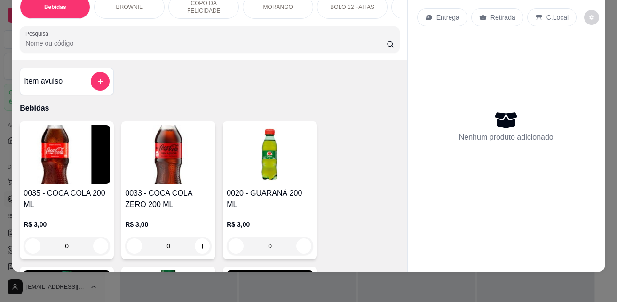 The height and width of the screenshot is (302, 617). What do you see at coordinates (100, 81) in the screenshot?
I see `button: add-separate-item` at bounding box center [100, 81].